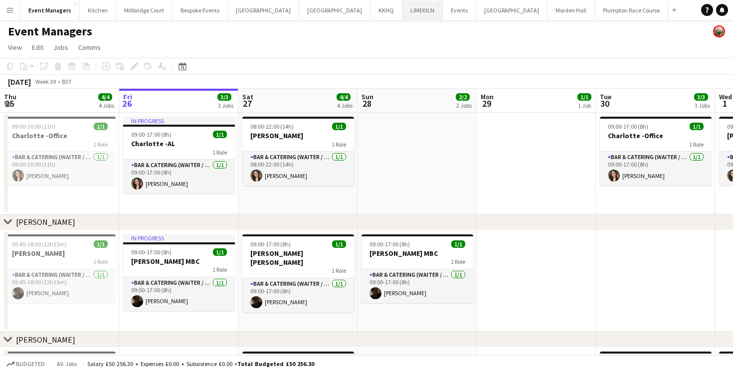 The image size is (733, 372). Describe the element at coordinates (128, 97) in the screenshot. I see `span: Fri` at that location.